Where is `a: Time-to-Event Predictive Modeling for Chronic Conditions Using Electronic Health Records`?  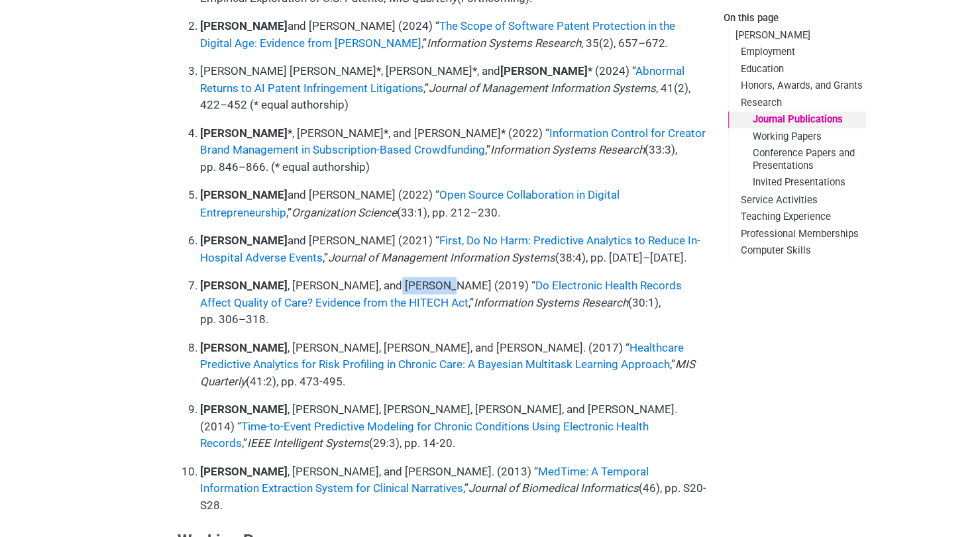 a: Time-to-Event Predictive Modeling for Chronic Conditions Using Electronic Health Records is located at coordinates (425, 435).